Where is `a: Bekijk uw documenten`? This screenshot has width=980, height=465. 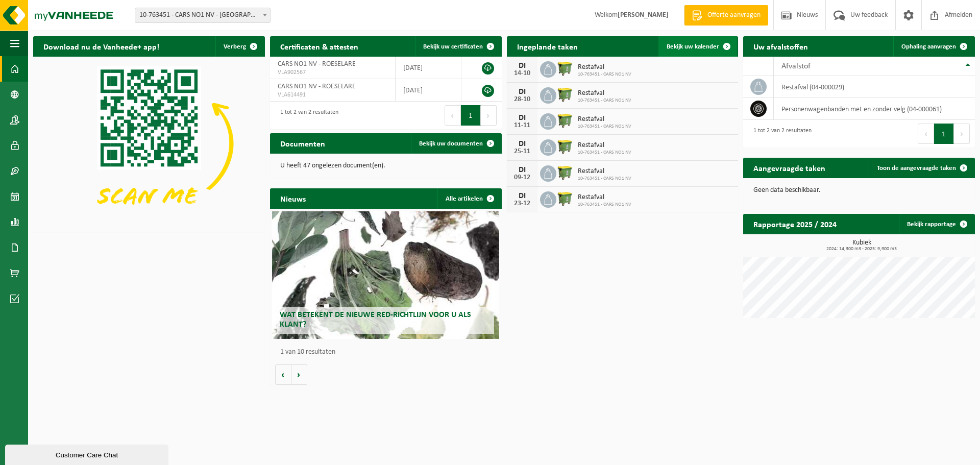 a: Bekijk uw documenten is located at coordinates (456, 144).